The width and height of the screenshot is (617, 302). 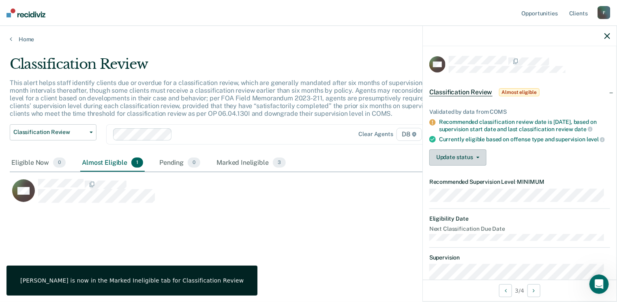 What do you see at coordinates (519, 92) in the screenshot?
I see `span: Almost eligible` at bounding box center [519, 92].